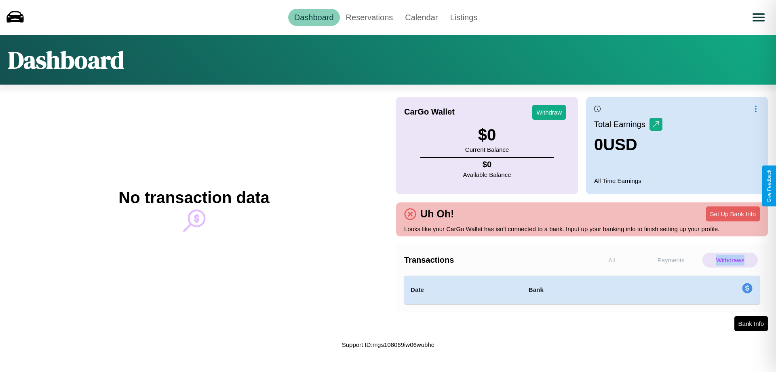 Image resolution: width=776 pixels, height=372 pixels. Describe the element at coordinates (493, 260) in the screenshot. I see `h4: Transactions` at that location.